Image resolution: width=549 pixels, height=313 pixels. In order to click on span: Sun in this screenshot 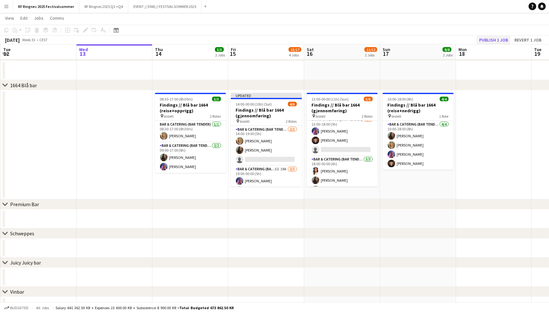, I will do `click(387, 50)`.